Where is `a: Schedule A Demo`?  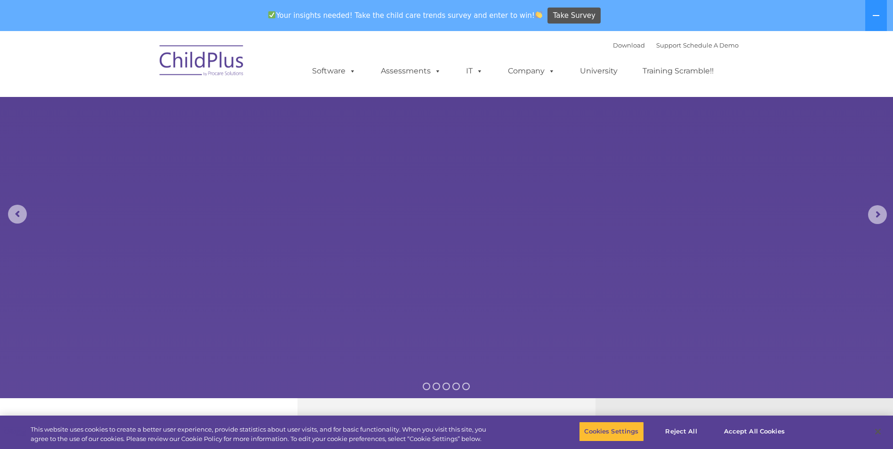 a: Schedule A Demo is located at coordinates (711, 45).